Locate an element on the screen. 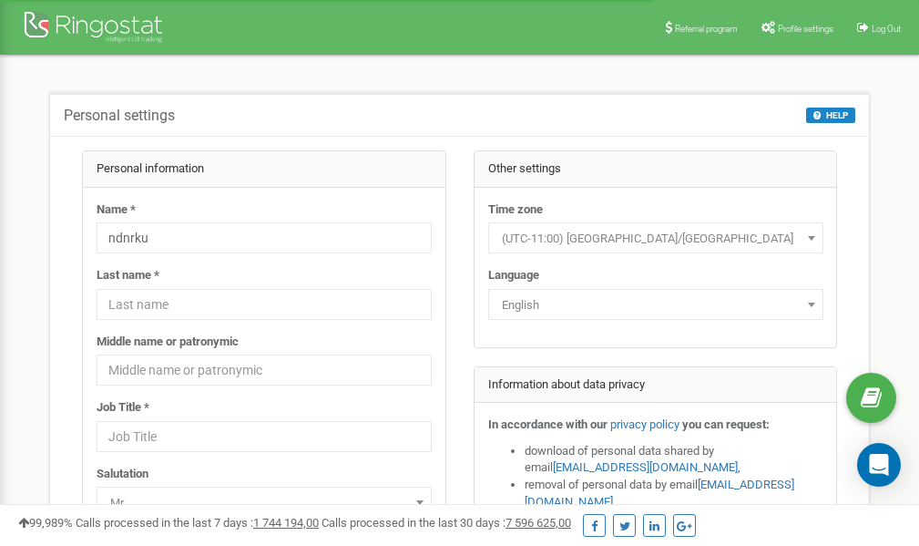  label: Time zone is located at coordinates (516, 210).